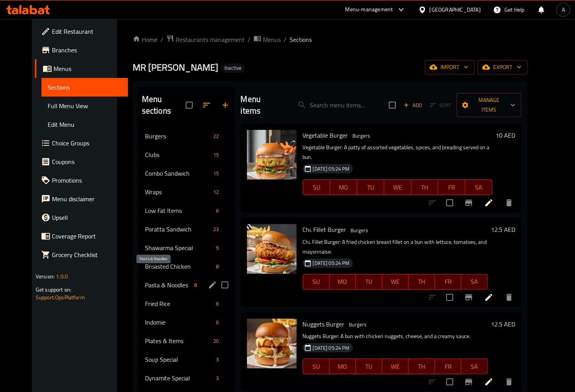 This screenshot has height=392, width=575. What do you see at coordinates (325, 230) in the screenshot?
I see `span: Chi. Fillet Burger` at bounding box center [325, 230].